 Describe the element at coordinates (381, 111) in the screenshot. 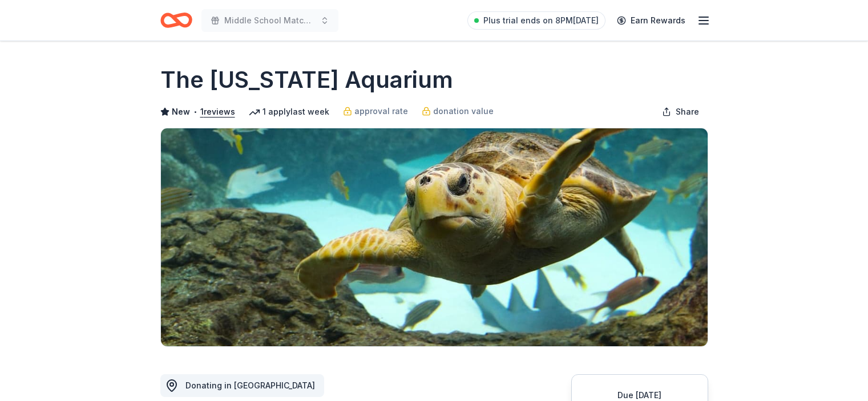

I see `span: approval rate` at that location.